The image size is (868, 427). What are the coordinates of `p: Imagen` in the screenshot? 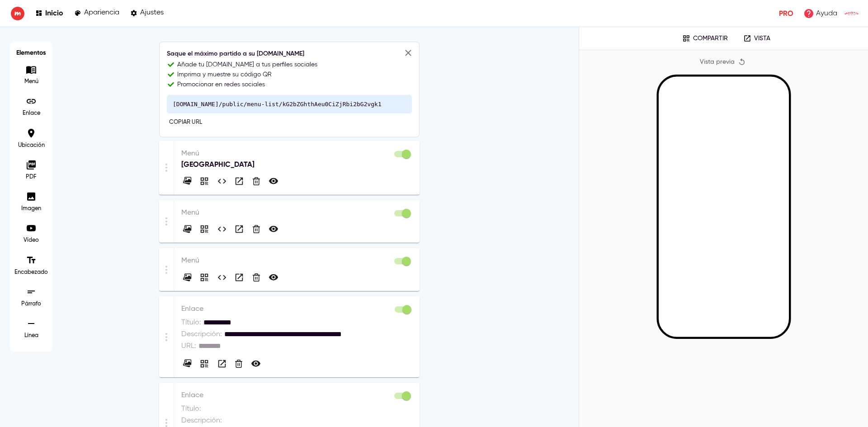 It's located at (31, 209).